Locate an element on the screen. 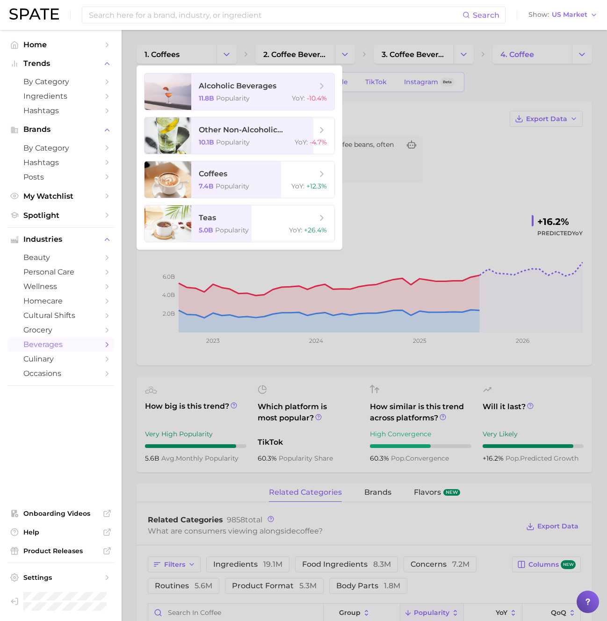 This screenshot has height=621, width=607. span: +12.3% is located at coordinates (316, 186).